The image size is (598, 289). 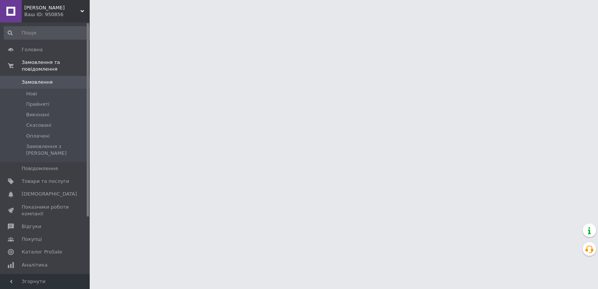 What do you see at coordinates (32, 239) in the screenshot?
I see `span: Покупці` at bounding box center [32, 239].